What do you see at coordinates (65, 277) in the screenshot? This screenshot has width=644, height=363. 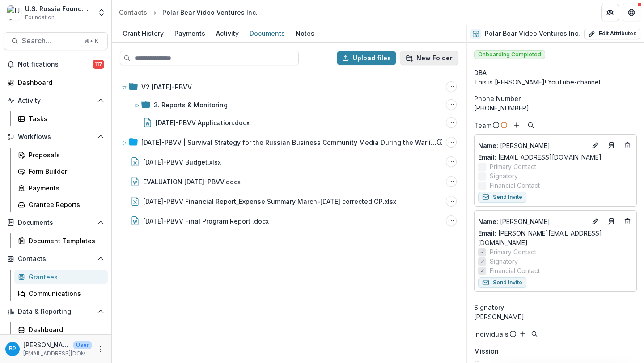 I see `div: Grantees` at bounding box center [65, 277].